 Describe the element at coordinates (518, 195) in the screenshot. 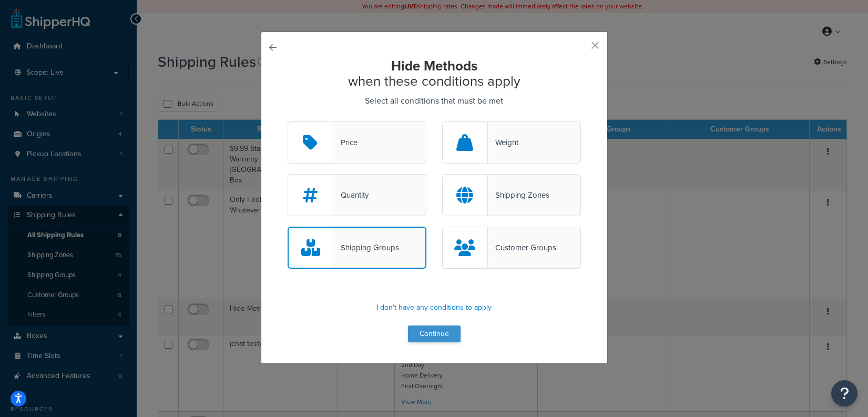

I see `div: Shipping Zones` at that location.